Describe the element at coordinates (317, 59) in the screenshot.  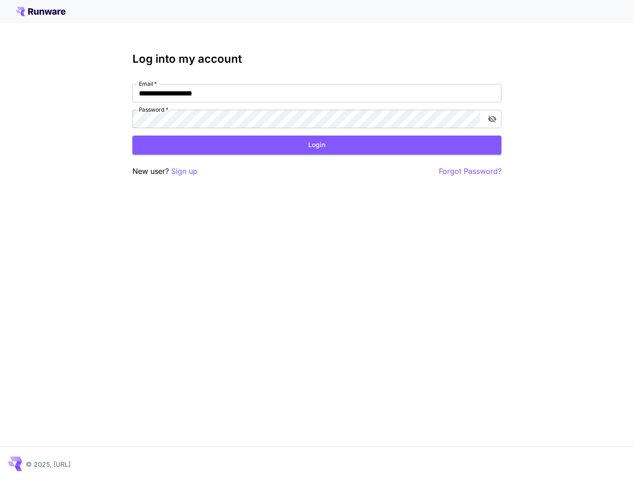
I see `h3: Log into my account` at that location.